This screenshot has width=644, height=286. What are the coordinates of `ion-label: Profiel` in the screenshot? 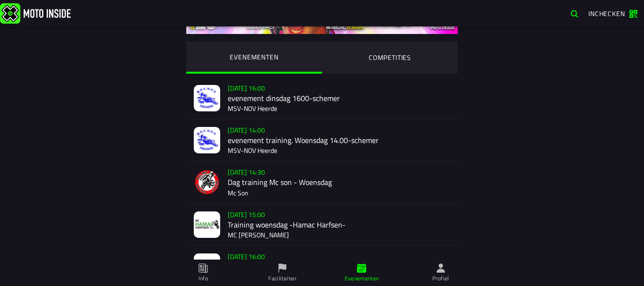 It's located at (441, 278).